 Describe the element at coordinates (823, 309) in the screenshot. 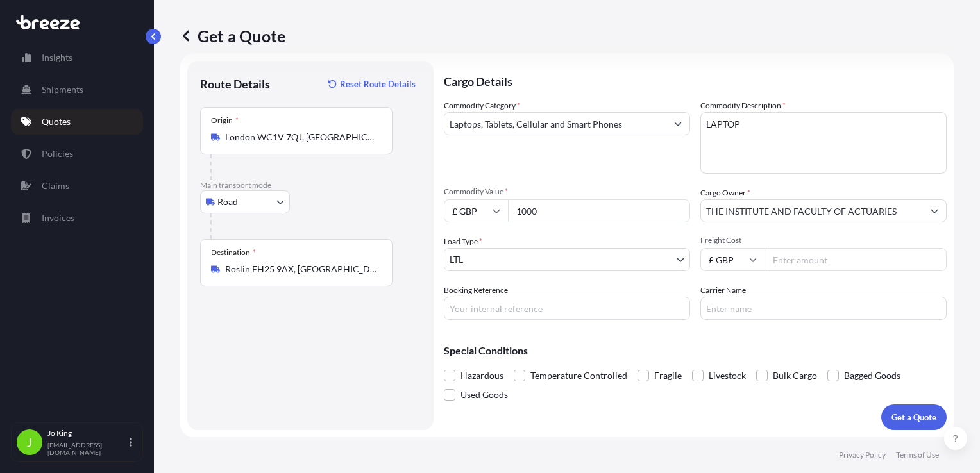

I see `input: Enter name` at that location.